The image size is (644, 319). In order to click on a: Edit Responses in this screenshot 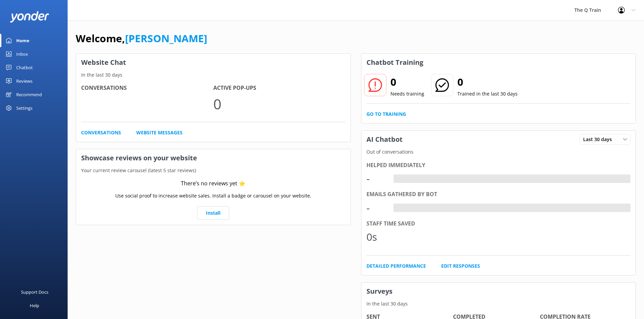, I will do `click(461, 266)`.